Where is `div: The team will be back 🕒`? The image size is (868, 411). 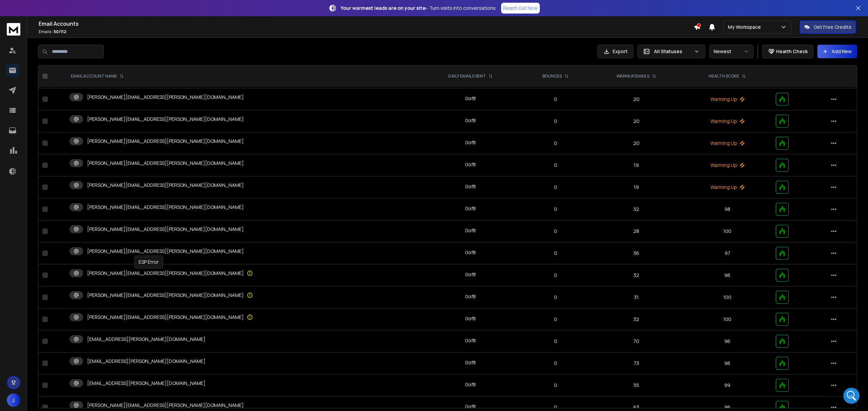 div: The team will be back 🕒 is located at coordinates (58, 94).